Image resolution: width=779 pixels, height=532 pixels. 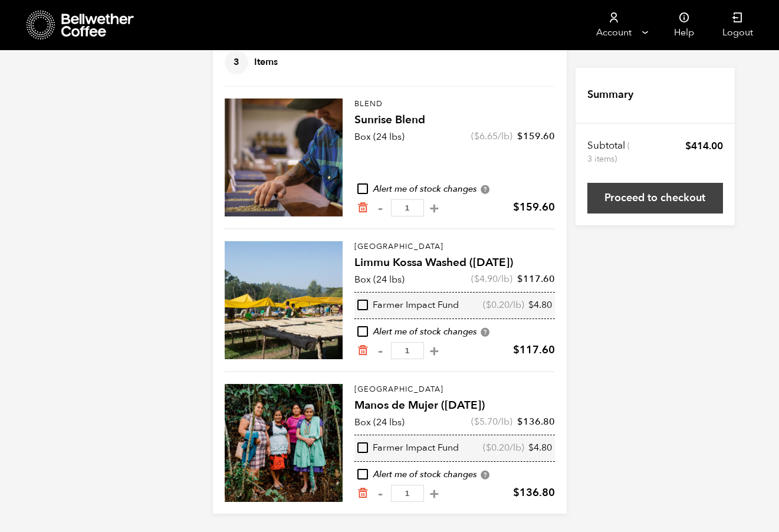 What do you see at coordinates (485, 421) in the screenshot?
I see `bdi: 5.70` at bounding box center [485, 421].